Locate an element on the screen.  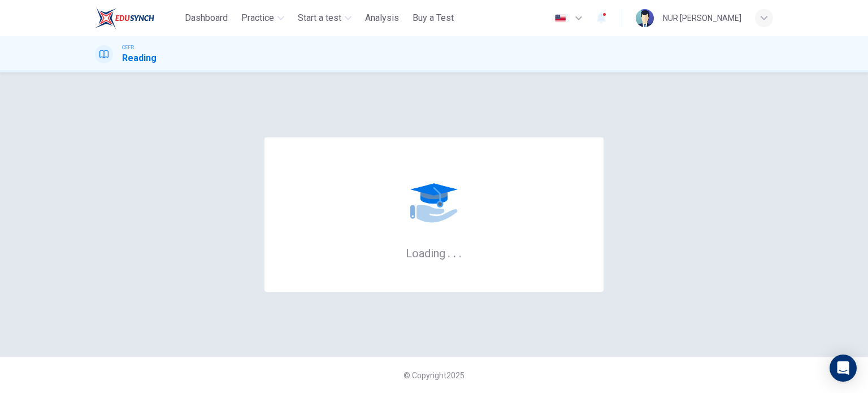
button: Practice is located at coordinates (263, 18).